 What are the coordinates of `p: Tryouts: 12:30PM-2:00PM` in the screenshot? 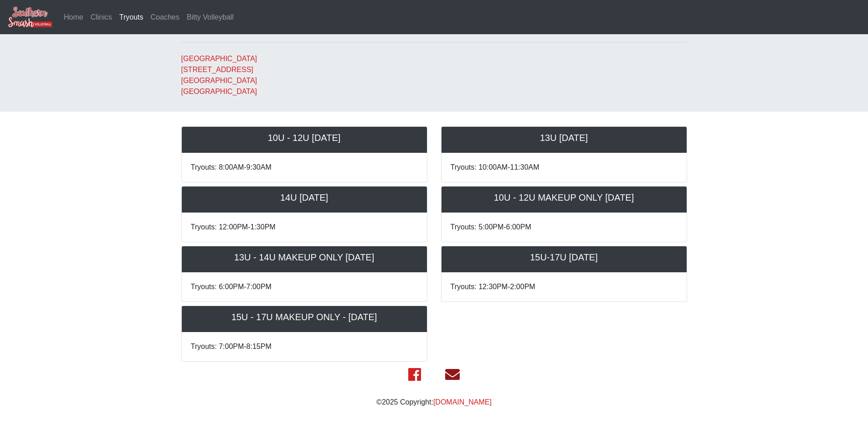 It's located at (564, 287).